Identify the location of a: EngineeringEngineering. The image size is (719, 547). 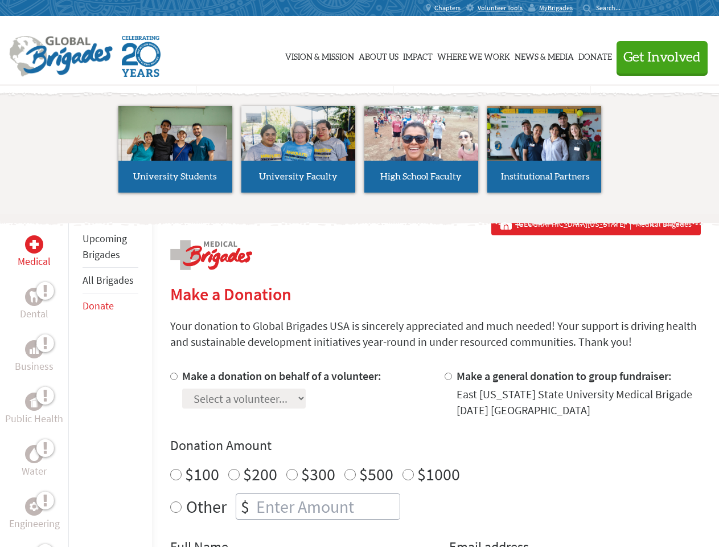
(34, 514).